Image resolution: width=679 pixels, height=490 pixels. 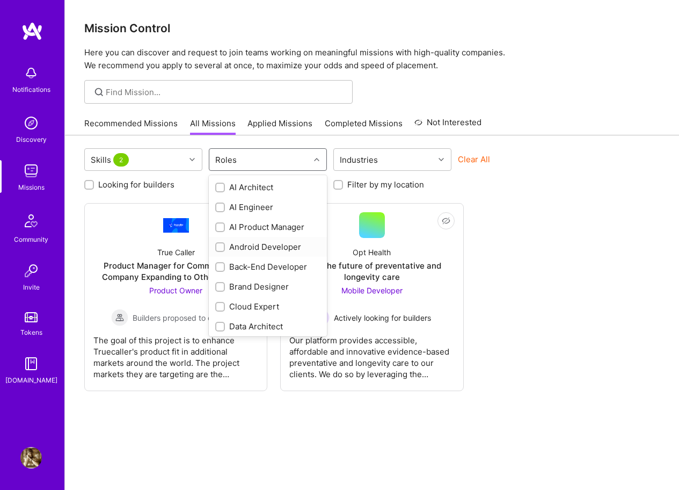 I want to click on div: Roles, so click(x=226, y=159).